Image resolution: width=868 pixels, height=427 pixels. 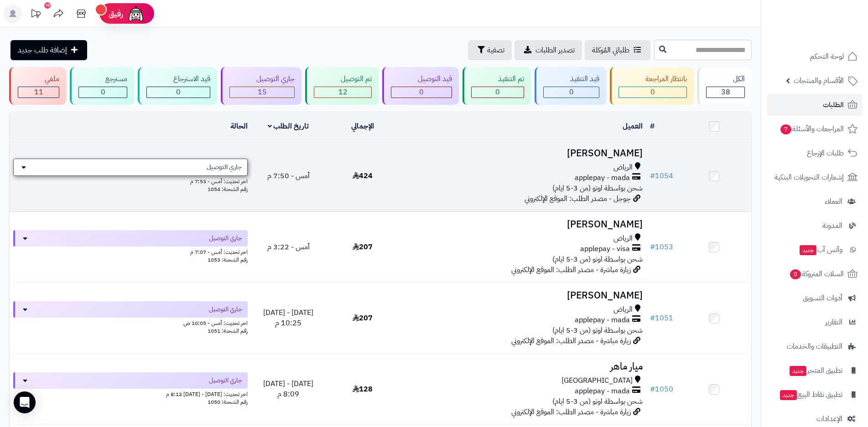 What do you see at coordinates (652, 86) in the screenshot?
I see `a: بانتظار المراجعة 0` at bounding box center [652, 86].